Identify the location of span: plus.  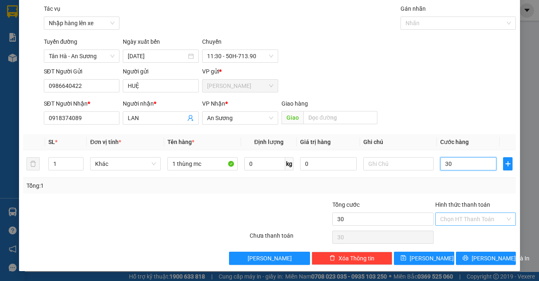
(507, 164).